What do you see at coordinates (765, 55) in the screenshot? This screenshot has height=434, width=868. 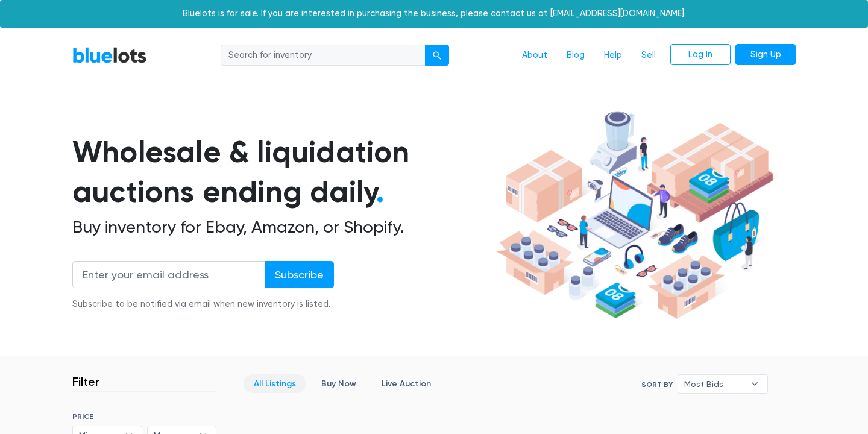 I see `a: Sign Up` at bounding box center [765, 55].